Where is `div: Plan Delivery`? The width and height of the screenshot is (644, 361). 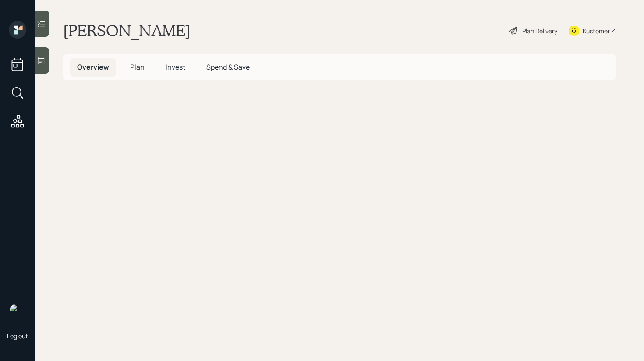 div: Plan Delivery is located at coordinates (540, 30).